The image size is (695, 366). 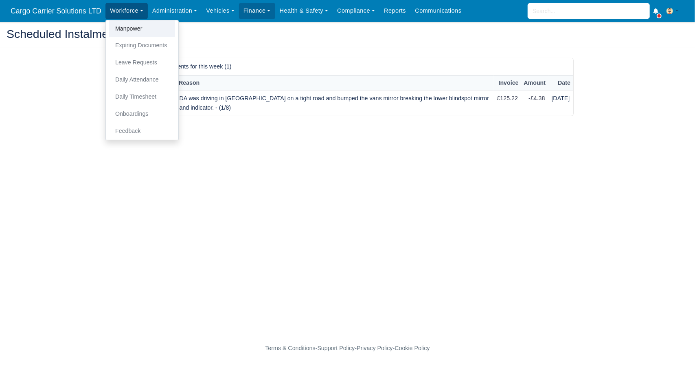 What do you see at coordinates (561, 83) in the screenshot?
I see `th: Date` at bounding box center [561, 83].